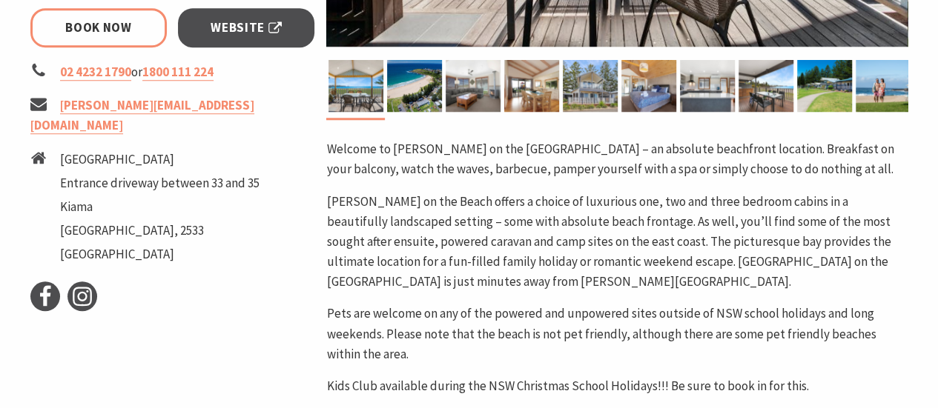  I want to click on span: Website, so click(246, 27).